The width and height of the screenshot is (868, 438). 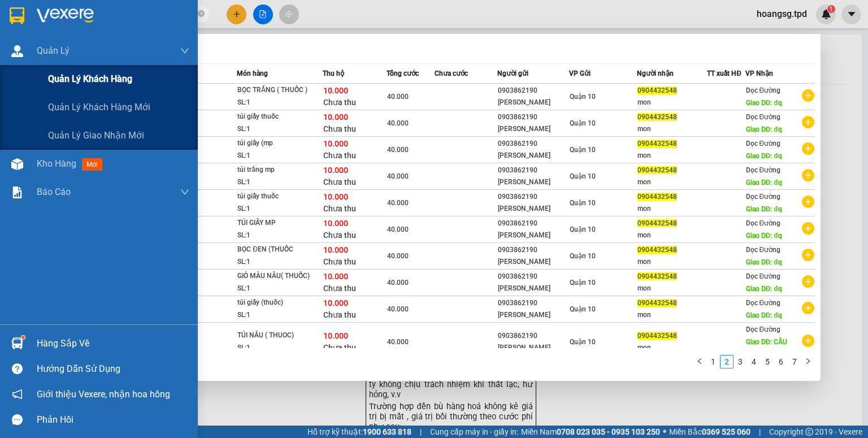 What do you see at coordinates (768, 362) in the screenshot?
I see `a: 5` at bounding box center [768, 362].